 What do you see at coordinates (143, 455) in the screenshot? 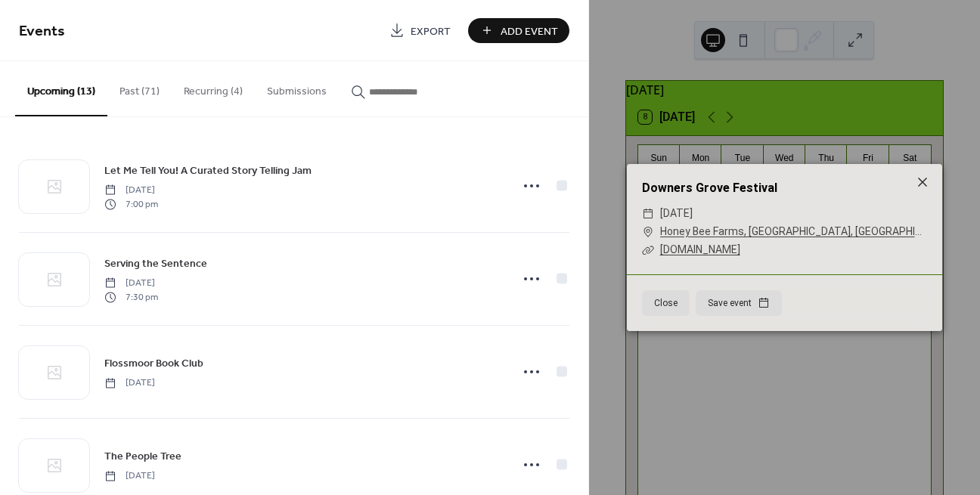
I see `a: The People Tree` at bounding box center [143, 455].